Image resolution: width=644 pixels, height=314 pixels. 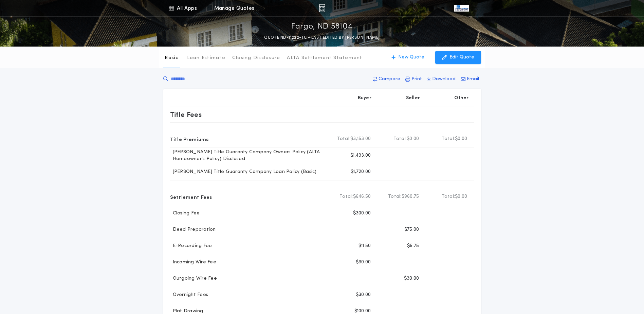 I want to click on p: $1,433.00, so click(x=360, y=156).